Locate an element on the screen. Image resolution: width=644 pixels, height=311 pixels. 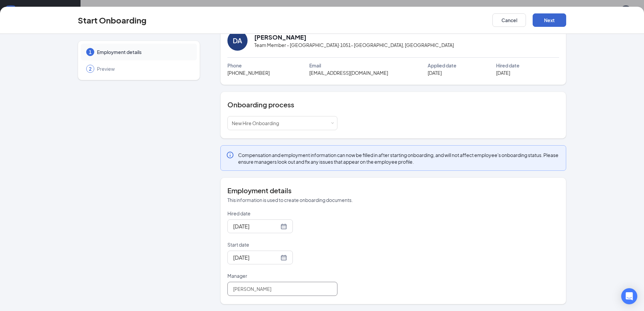
p: Manager is located at coordinates (282, 275).